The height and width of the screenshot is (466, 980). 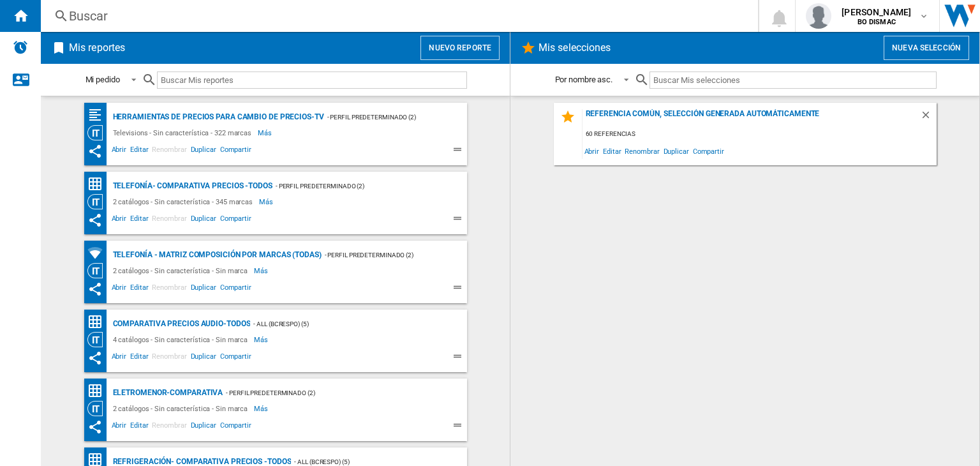 What do you see at coordinates (751, 118) in the screenshot?
I see `div: Referencia común, selección generada automáticamente` at bounding box center [751, 118].